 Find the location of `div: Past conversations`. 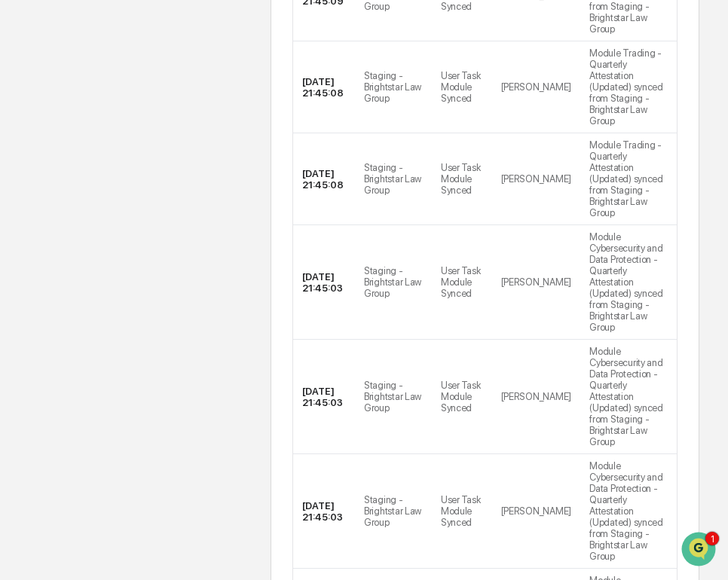

div: Past conversations is located at coordinates (58, 173).